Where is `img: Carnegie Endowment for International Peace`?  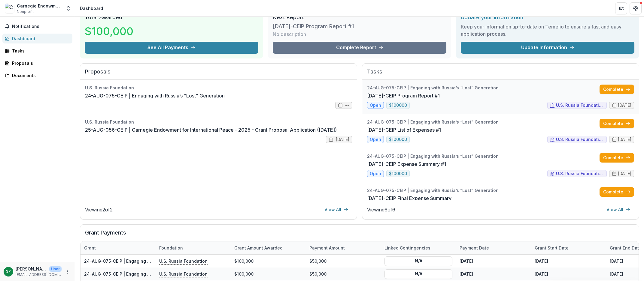
img: Carnegie Endowment for International Peace is located at coordinates (9, 8).